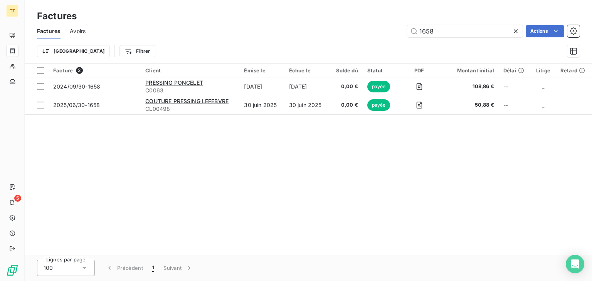  What do you see at coordinates (469, 87) in the screenshot?
I see `span: 108,86 €` at bounding box center [469, 87].